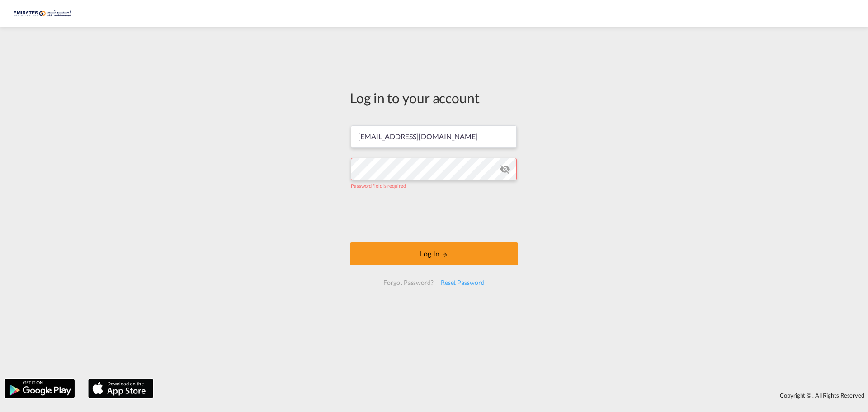 The height and width of the screenshot is (412, 868). Describe the element at coordinates (463, 283) in the screenshot. I see `div: Reset Password` at that location.